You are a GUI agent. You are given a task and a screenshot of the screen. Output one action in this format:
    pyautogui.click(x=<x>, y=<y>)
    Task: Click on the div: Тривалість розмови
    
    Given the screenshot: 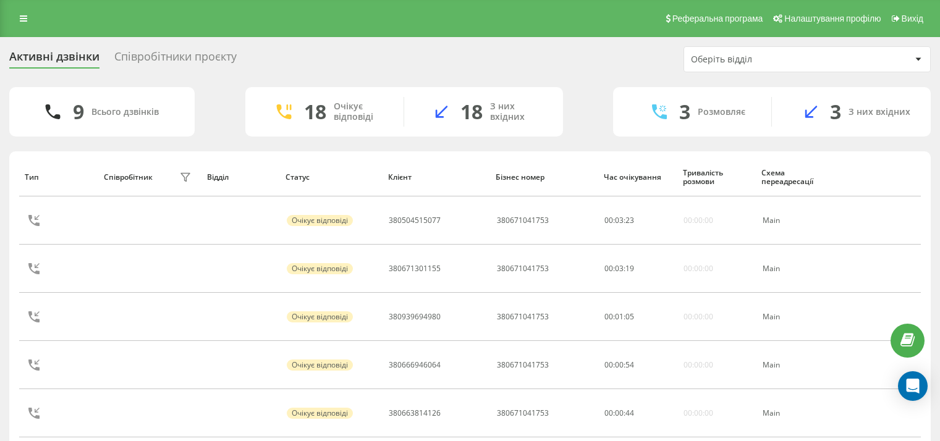 What is the action you would take?
    pyautogui.click(x=716, y=177)
    